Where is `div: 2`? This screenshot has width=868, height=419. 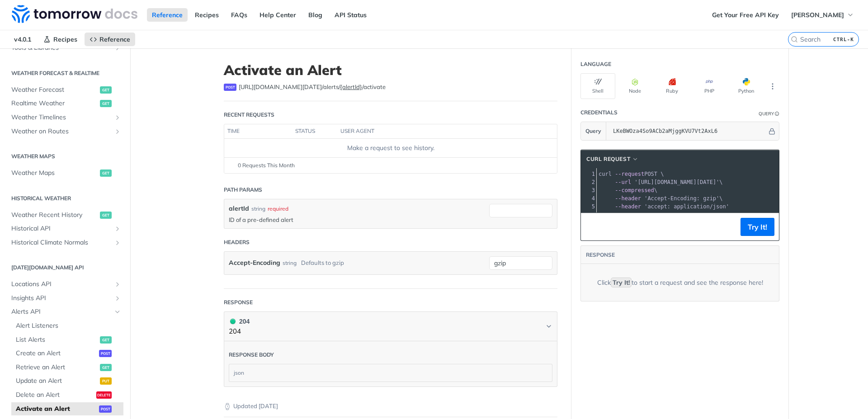
div: 2 is located at coordinates (589, 182).